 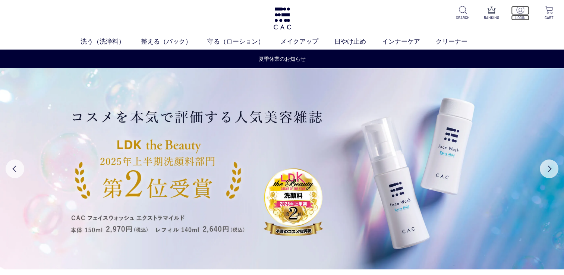 I want to click on a: メイクアップ, so click(x=307, y=42).